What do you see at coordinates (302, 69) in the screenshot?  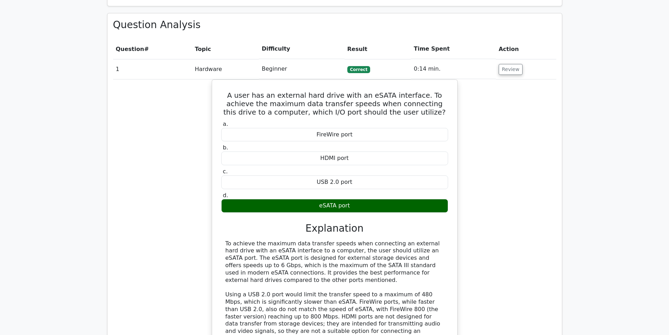 I see `td: Beginner` at bounding box center [302, 69].